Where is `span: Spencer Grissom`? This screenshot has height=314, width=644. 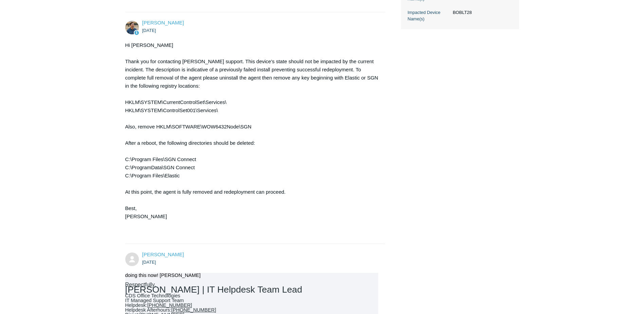
span: Spencer Grissom is located at coordinates (163, 23).